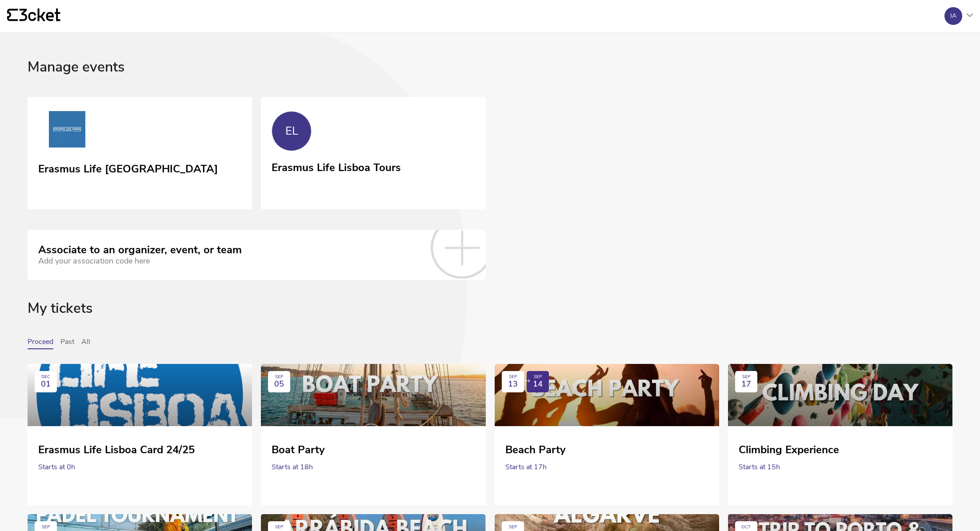 Image resolution: width=980 pixels, height=531 pixels. Describe the element at coordinates (140, 250) in the screenshot. I see `div: Associate to an organizer, event, or team` at that location.